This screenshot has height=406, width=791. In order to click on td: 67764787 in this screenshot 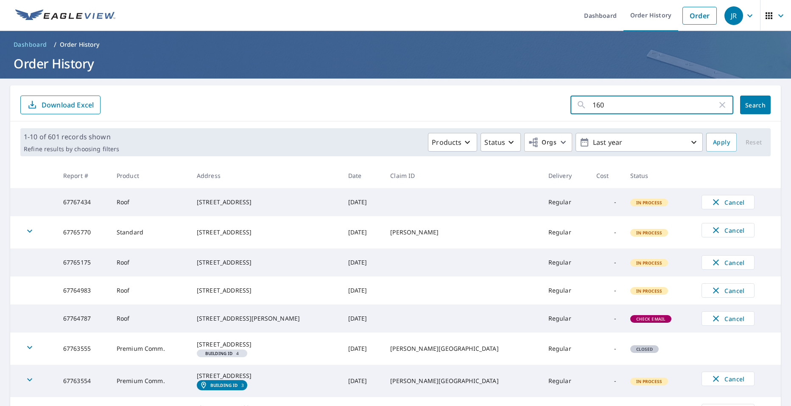, I will do `click(83, 318)`.